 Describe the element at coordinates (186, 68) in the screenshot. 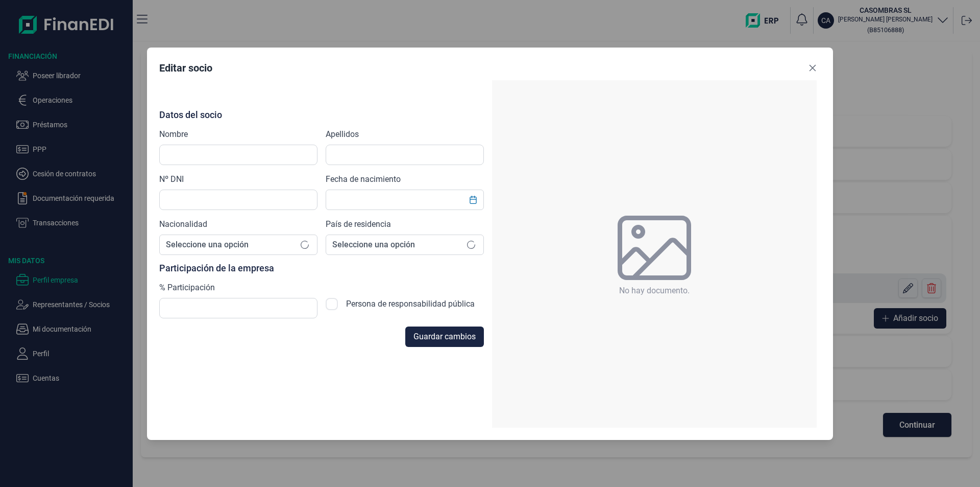

I see `div: Editar socio` at that location.